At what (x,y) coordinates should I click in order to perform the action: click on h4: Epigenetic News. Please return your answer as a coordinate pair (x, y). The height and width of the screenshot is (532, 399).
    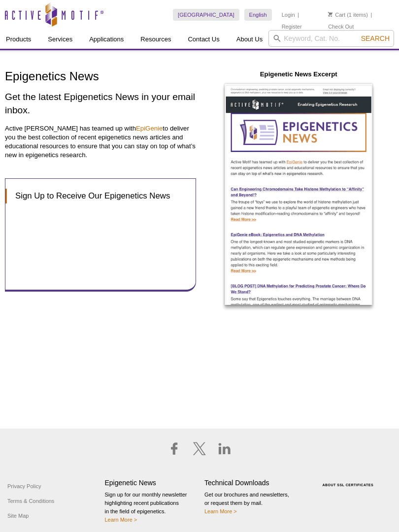
    Looking at the image, I should click on (150, 483).